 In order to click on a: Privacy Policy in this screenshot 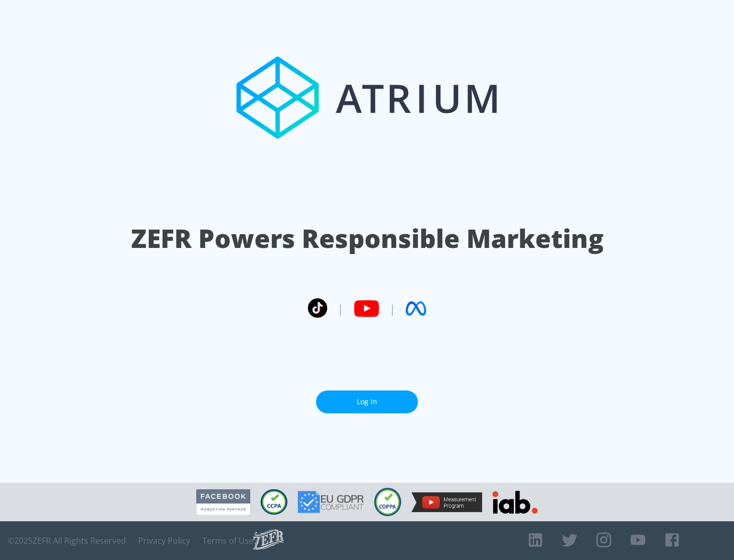, I will do `click(164, 541)`.